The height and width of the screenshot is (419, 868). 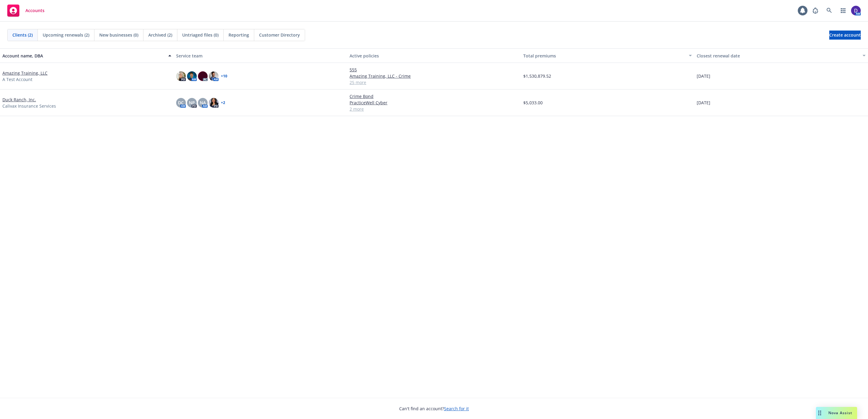 What do you see at coordinates (778, 56) in the screenshot?
I see `div: Closest renewal date` at bounding box center [778, 56].